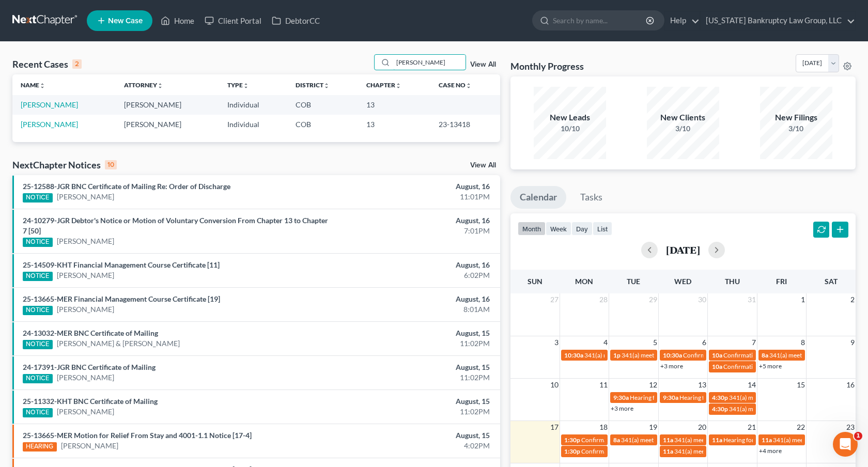  What do you see at coordinates (415, 231) in the screenshot?
I see `div: 7:01PM` at bounding box center [415, 231].